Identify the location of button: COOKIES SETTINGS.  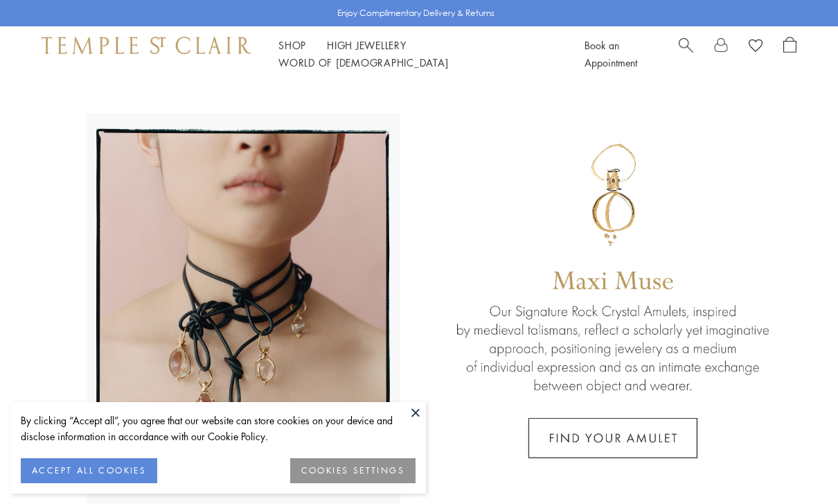
(353, 470).